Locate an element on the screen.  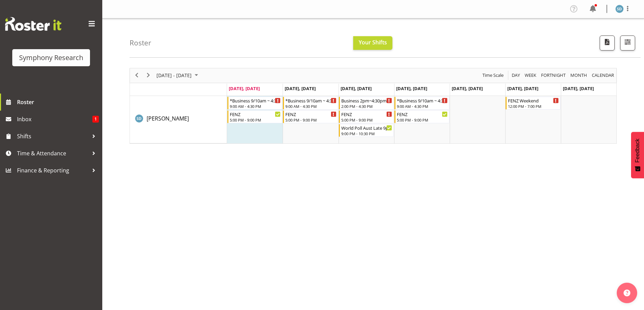
div: Shareen Davis"s event - FENZ Begin From Thursday, August 14, 2025 at 5:00:00 PM GMT+12:00 Ends At... is located at coordinates (422, 117).